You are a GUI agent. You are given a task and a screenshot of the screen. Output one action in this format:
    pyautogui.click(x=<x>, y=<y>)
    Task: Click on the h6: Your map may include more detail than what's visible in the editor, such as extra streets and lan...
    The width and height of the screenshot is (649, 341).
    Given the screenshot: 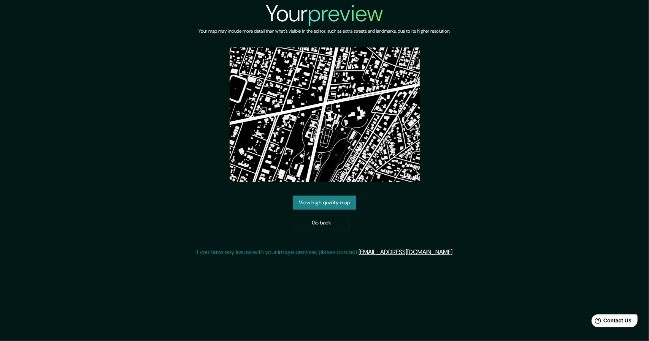 What is the action you would take?
    pyautogui.click(x=324, y=31)
    